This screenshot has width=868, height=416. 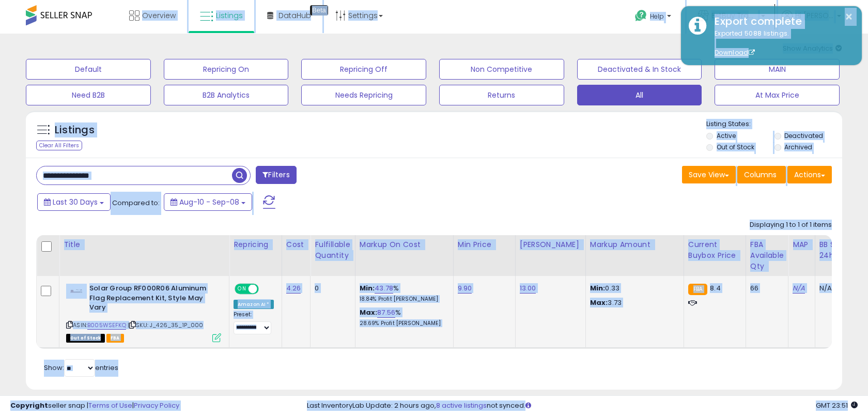 What do you see at coordinates (74, 202) in the screenshot?
I see `button: Last 30 Days` at bounding box center [74, 202].